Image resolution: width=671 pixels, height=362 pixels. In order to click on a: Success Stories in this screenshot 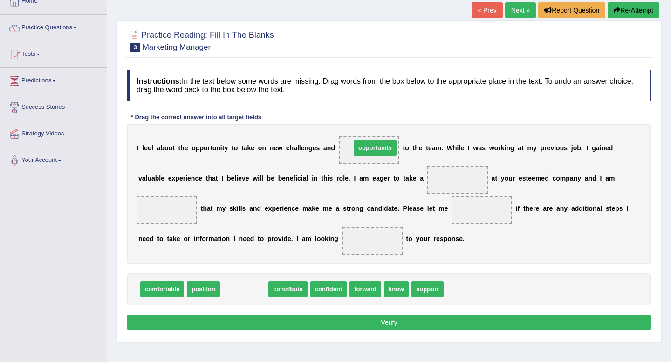, I will do `click(54, 106)`.